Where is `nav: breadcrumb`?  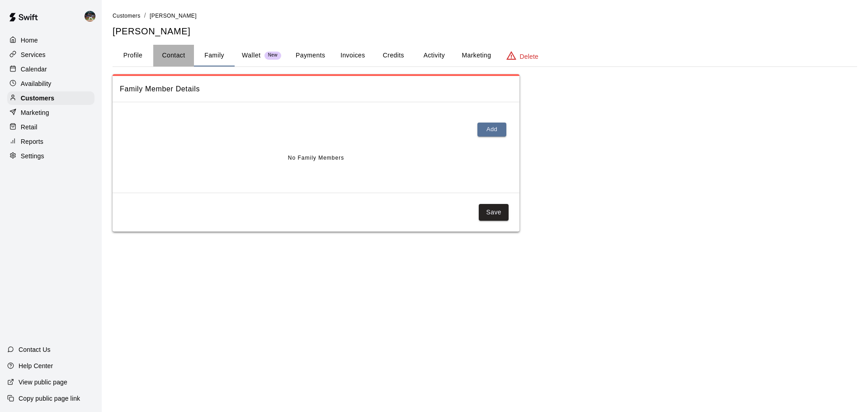
nav: breadcrumb is located at coordinates (485, 16).